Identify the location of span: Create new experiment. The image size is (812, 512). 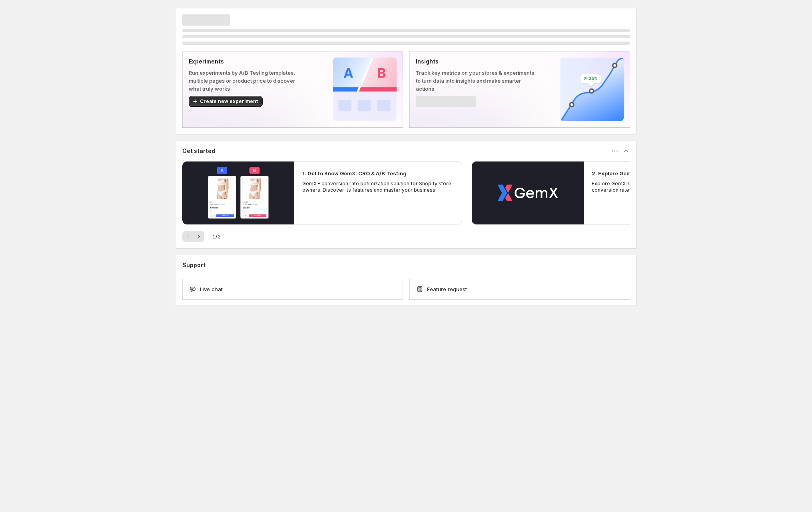
(229, 102).